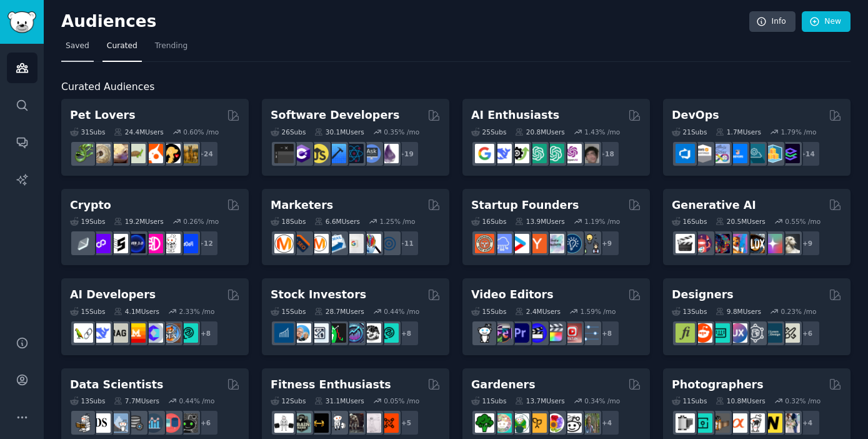  What do you see at coordinates (717, 384) in the screenshot?
I see `h2: Photographers` at bounding box center [717, 384].